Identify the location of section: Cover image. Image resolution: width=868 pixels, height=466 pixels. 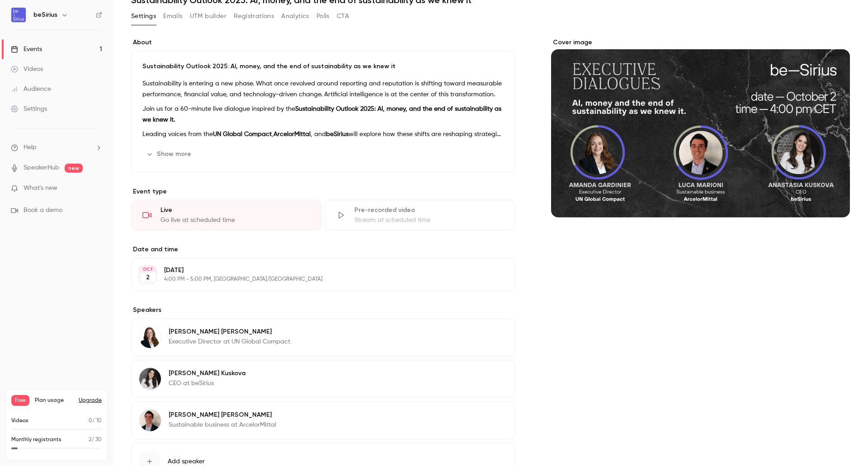
(701, 127).